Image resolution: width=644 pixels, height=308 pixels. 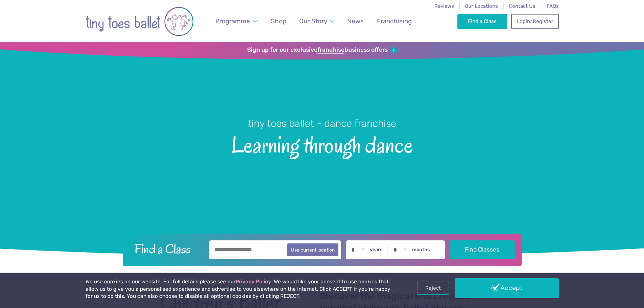 What do you see at coordinates (140, 21) in the screenshot?
I see `img: tiny toes ballet` at bounding box center [140, 21].